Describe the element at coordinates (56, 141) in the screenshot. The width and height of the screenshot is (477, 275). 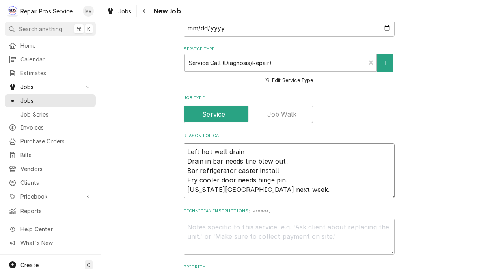
I see `span: Purchase Orders` at that location.